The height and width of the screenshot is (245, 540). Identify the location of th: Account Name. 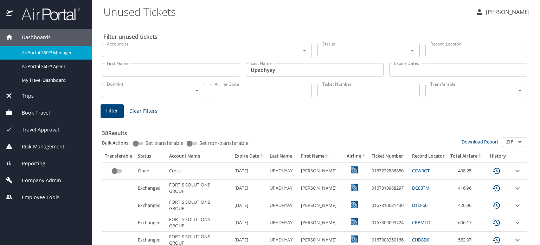
(199, 156).